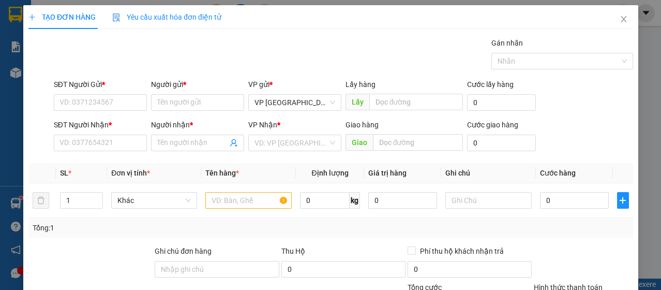  Describe the element at coordinates (183, 251) in the screenshot. I see `label: Ghi chú đơn hàng` at that location.